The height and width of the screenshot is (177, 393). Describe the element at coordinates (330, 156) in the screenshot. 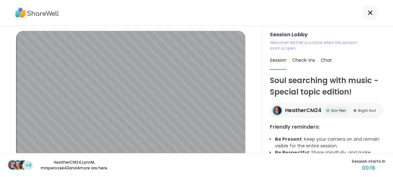

I see `li: : Share mindfully, and make space for everyone to share!` at that location.